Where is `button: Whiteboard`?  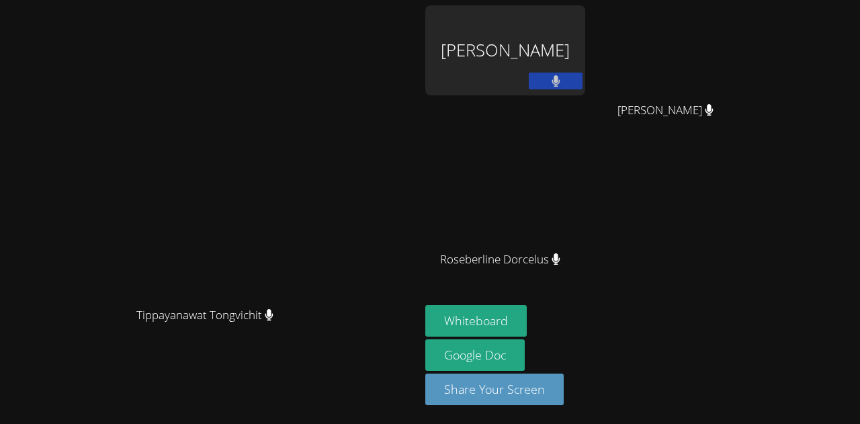
button: Whiteboard is located at coordinates (476, 320).